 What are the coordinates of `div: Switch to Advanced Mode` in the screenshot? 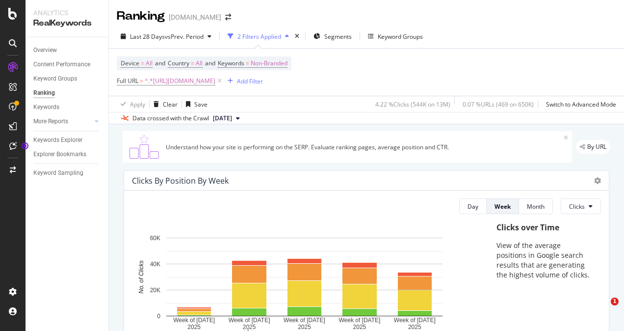 It's located at (581, 104).